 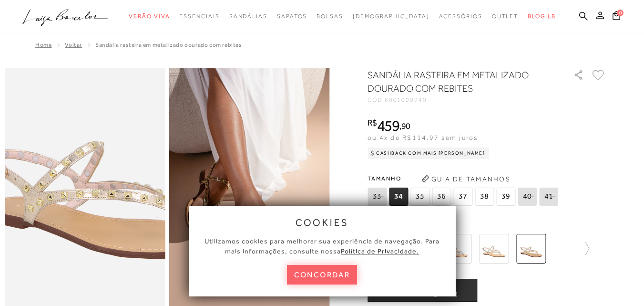 I want to click on span: BLOG LB, so click(x=541, y=16).